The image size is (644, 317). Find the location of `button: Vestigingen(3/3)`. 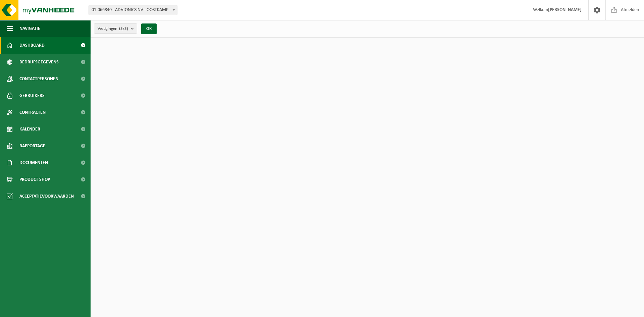

button: Vestigingen(3/3) is located at coordinates (115, 28).